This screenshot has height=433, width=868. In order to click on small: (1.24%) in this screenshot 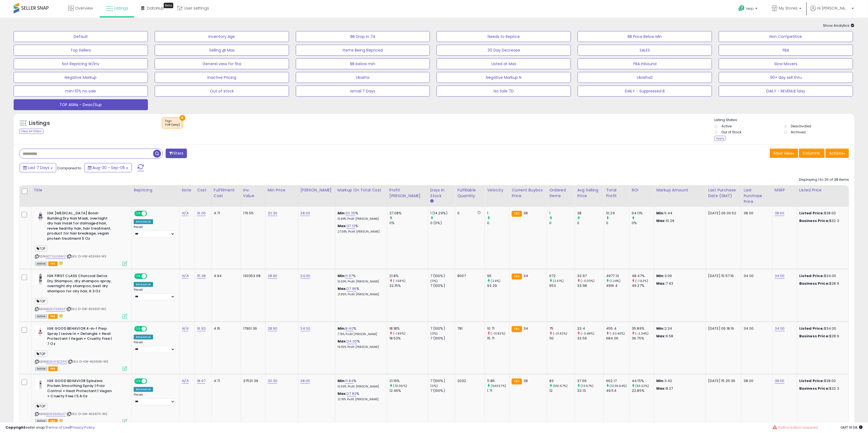, I will do `click(615, 281)`.